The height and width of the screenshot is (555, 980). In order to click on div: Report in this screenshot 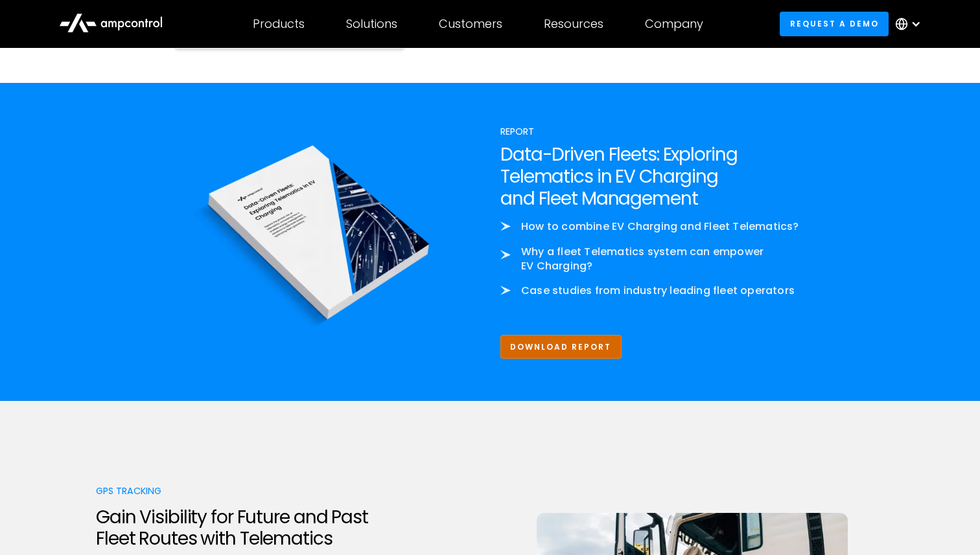, I will do `click(666, 132)`.